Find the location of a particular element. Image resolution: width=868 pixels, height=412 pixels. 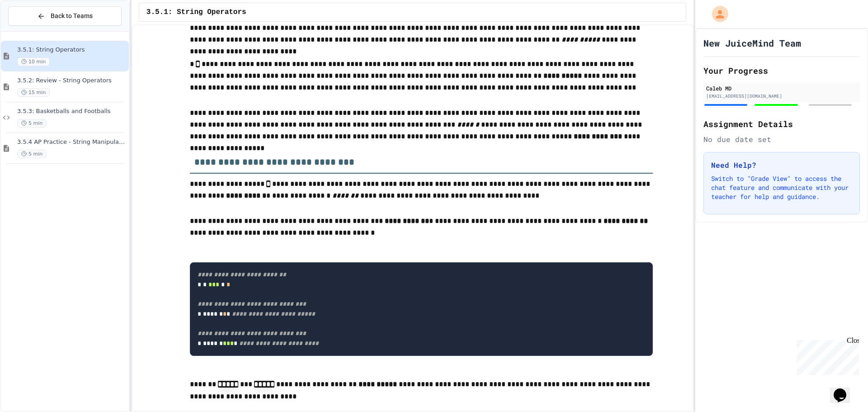

div: Caleb MD is located at coordinates (781, 88).